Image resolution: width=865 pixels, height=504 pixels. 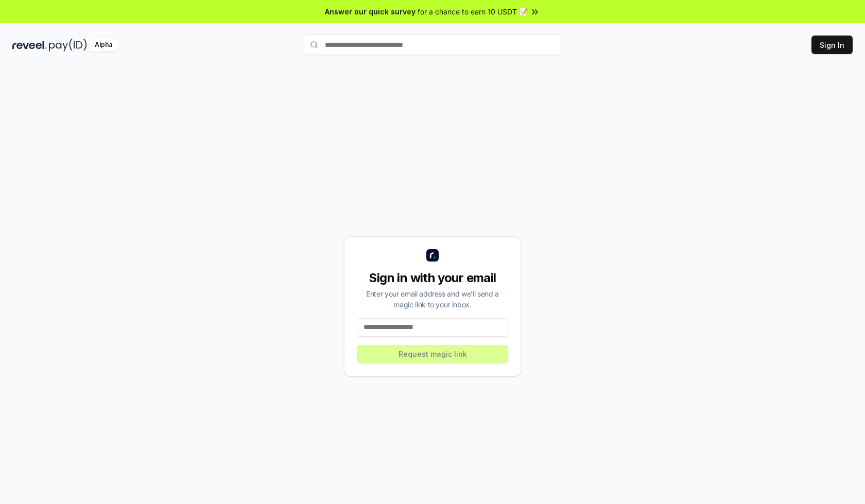 What do you see at coordinates (432, 255) in the screenshot?
I see `img: logo_small` at bounding box center [432, 255].